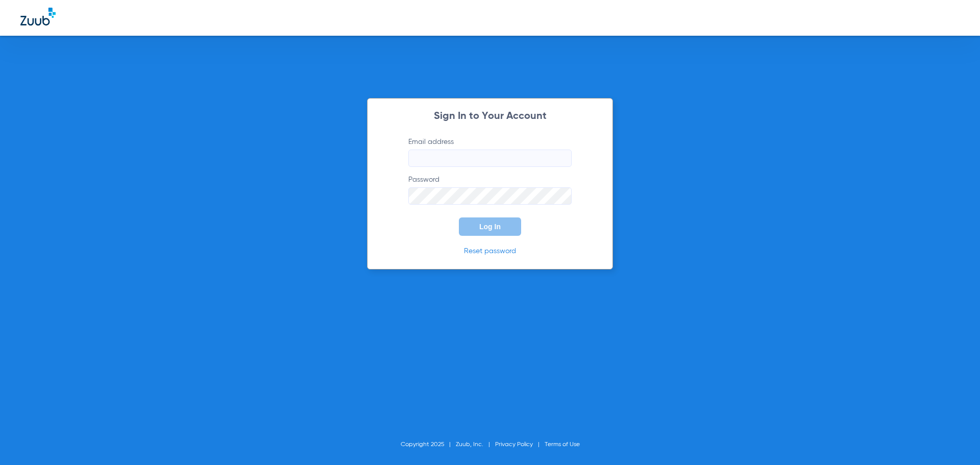 The height and width of the screenshot is (465, 980). What do you see at coordinates (476, 444) in the screenshot?
I see `li: Zuub, Inc.` at bounding box center [476, 444].